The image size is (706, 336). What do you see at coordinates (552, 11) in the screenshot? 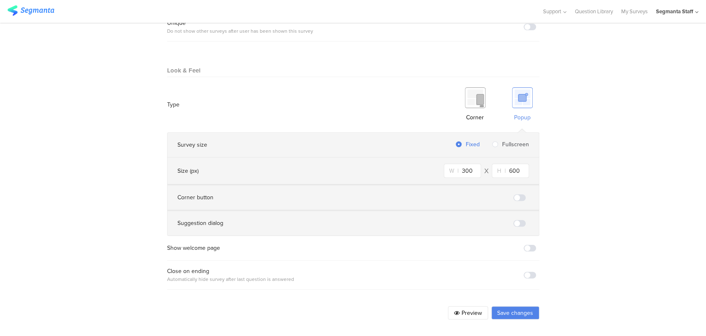
I see `span: Support` at bounding box center [552, 11].